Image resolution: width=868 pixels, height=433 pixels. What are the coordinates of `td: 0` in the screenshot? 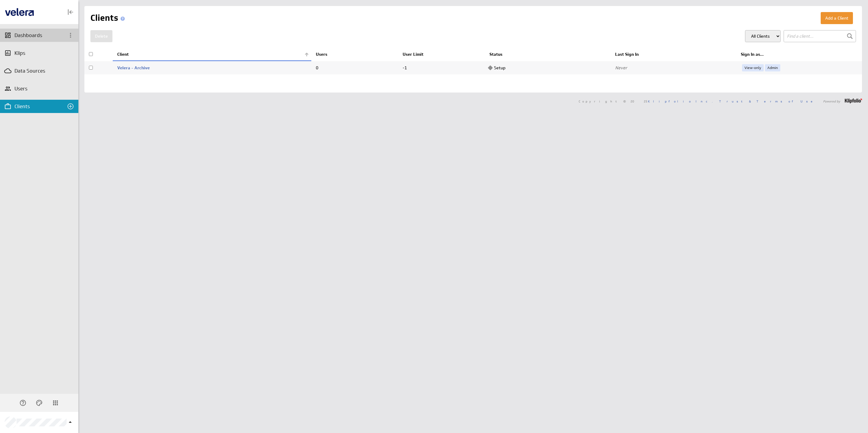 It's located at (355, 68).